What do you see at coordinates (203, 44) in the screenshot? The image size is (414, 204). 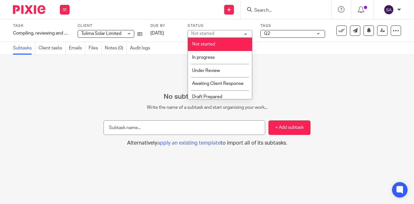 I see `span: Not started` at bounding box center [203, 44].